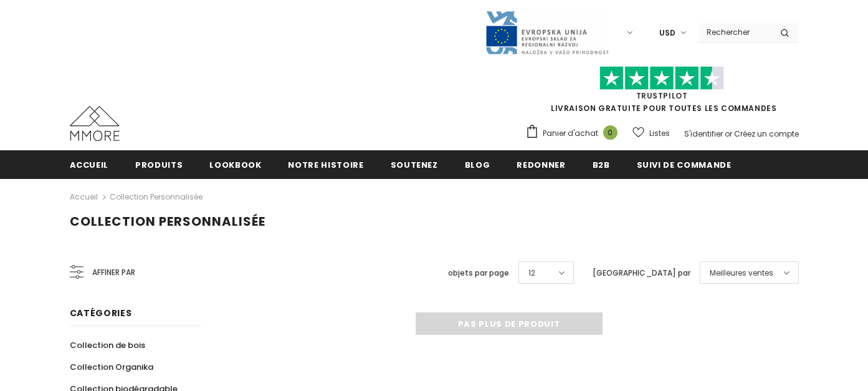 The height and width of the screenshot is (391, 868). Describe the element at coordinates (734, 32) in the screenshot. I see `input: Search Site` at that location.